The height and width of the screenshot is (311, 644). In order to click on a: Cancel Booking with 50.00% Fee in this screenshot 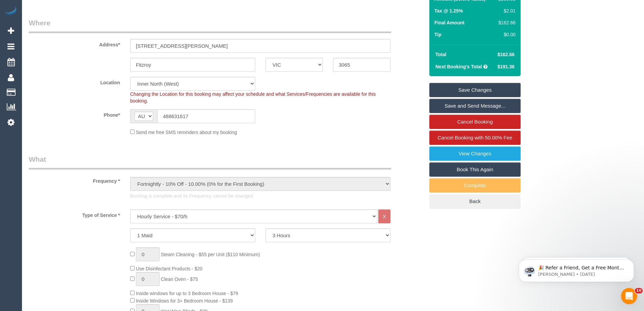, I will do `click(475, 137)`.